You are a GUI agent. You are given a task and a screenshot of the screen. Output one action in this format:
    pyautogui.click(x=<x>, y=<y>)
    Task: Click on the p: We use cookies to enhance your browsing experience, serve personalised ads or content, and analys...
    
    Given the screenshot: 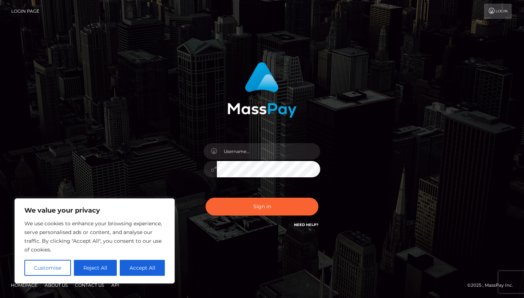 What is the action you would take?
    pyautogui.click(x=95, y=237)
    